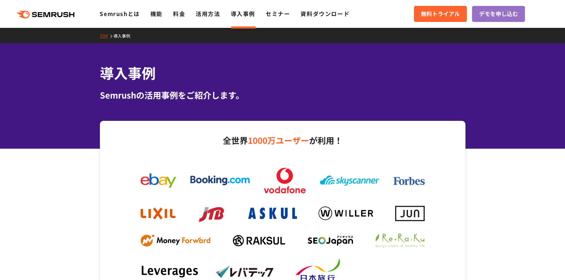  Describe the element at coordinates (278, 14) in the screenshot. I see `a: セミナー` at that location.